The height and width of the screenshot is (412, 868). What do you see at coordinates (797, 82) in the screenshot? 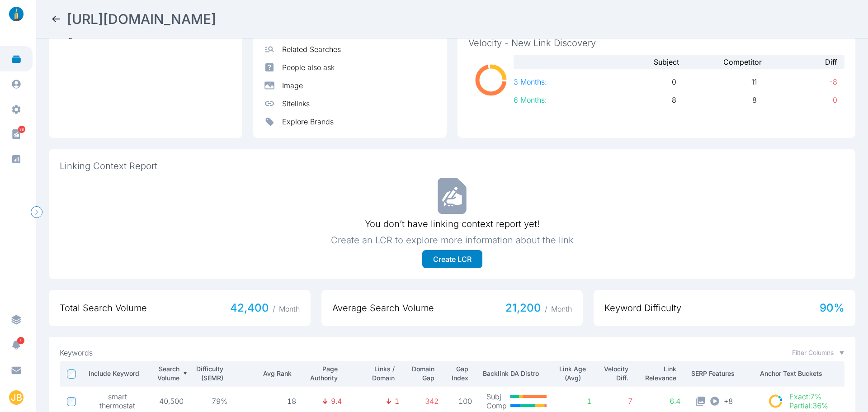
I see `span: -8` at bounding box center [797, 82].